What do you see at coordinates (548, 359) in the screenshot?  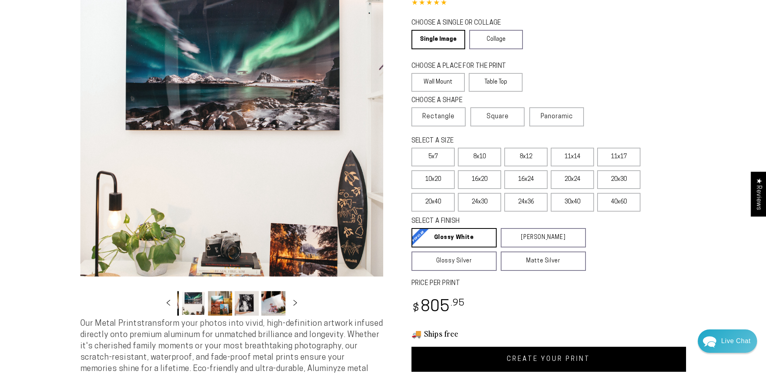 I see `a: CREATE YOUR PRINT` at bounding box center [548, 359].